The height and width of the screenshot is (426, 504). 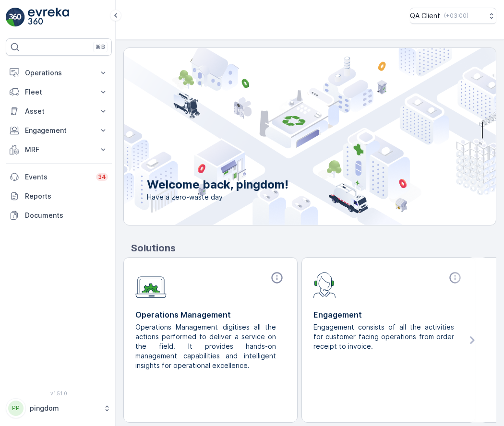 What do you see at coordinates (58, 196) in the screenshot?
I see `a: Reports` at bounding box center [58, 196].